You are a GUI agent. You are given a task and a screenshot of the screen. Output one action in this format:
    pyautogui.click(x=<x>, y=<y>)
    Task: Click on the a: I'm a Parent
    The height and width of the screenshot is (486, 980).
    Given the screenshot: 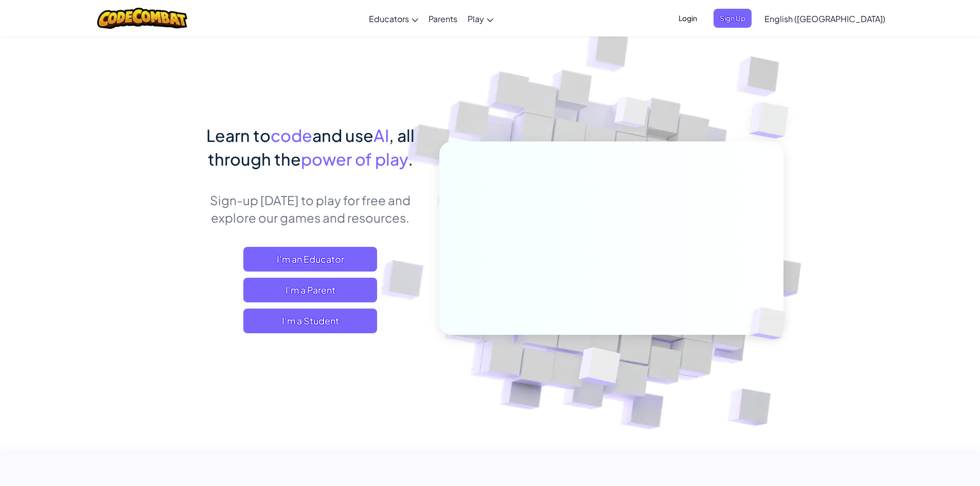 What is the action you would take?
    pyautogui.click(x=310, y=290)
    